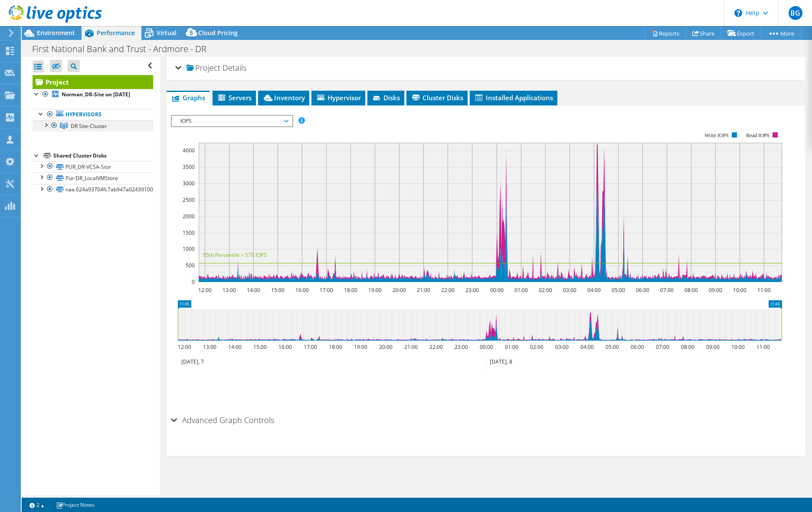 This screenshot has height=512, width=812. What do you see at coordinates (204, 68) in the screenshot?
I see `span: Project` at bounding box center [204, 68].